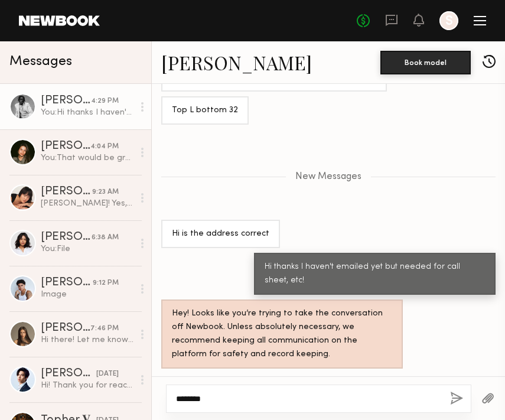  What do you see at coordinates (87, 112) in the screenshot?
I see `div: You: Hi thanks I haven't emailed yet but needed for call sheet, etc!` at bounding box center [87, 112].